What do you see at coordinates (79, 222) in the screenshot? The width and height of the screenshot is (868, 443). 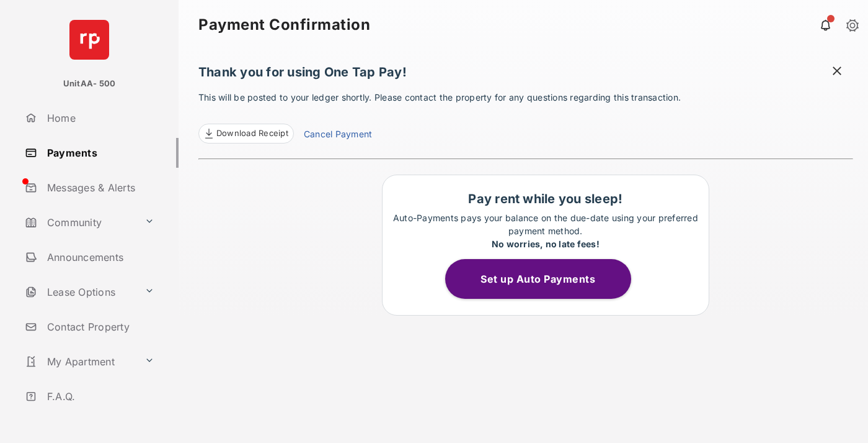 I see `a: Community` at bounding box center [79, 222].